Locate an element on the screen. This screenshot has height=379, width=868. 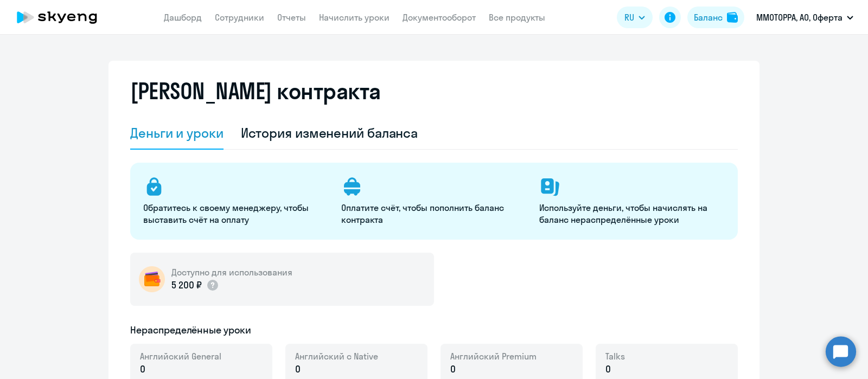
p: 5 200 ₽ is located at coordinates (195, 285).